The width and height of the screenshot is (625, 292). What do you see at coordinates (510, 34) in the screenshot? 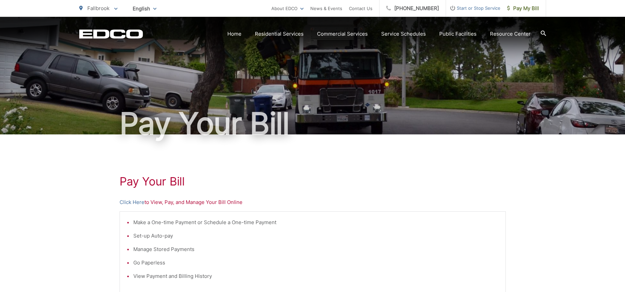
I see `a: Resource Center` at bounding box center [510, 34].